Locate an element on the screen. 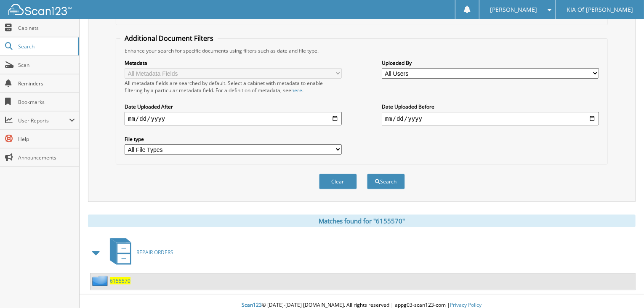  div: Enhance your search for specific documents using filters such as date and file type. is located at coordinates (362, 51).